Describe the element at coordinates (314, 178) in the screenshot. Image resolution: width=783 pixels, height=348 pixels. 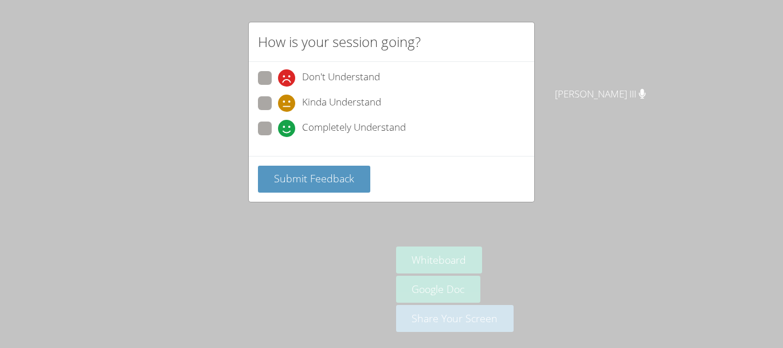
I see `span: Submit Feedback` at that location.